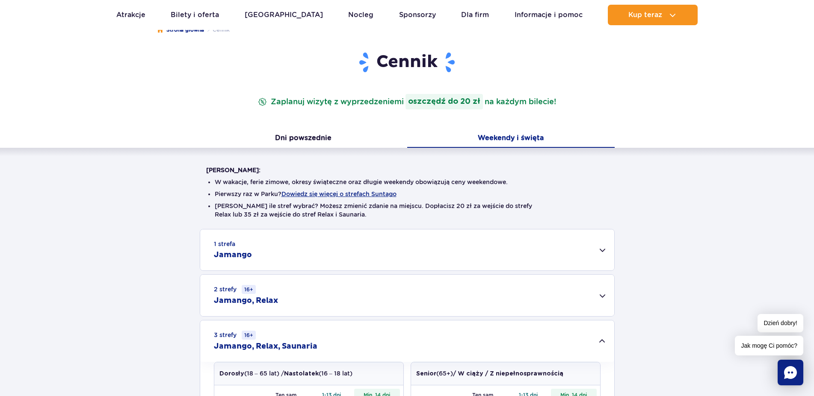 This screenshot has width=814, height=396. Describe the element at coordinates (407, 62) in the screenshot. I see `h1: Cennik` at that location.